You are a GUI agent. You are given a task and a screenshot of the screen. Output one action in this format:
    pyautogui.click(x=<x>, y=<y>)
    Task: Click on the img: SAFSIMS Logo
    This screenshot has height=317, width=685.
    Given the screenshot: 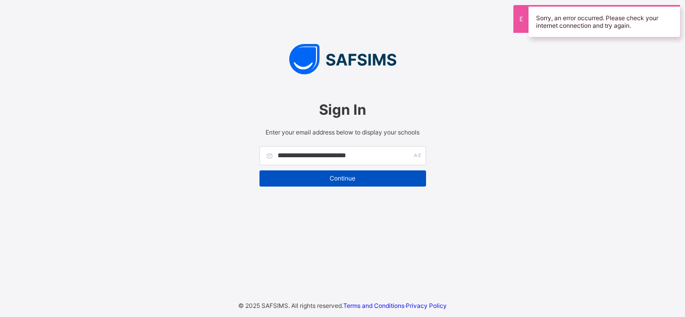 What is the action you would take?
    pyautogui.click(x=343, y=59)
    